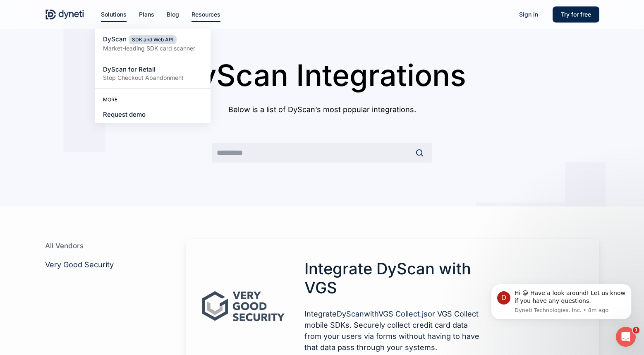  I want to click on span: SDK and Web API, so click(153, 40).